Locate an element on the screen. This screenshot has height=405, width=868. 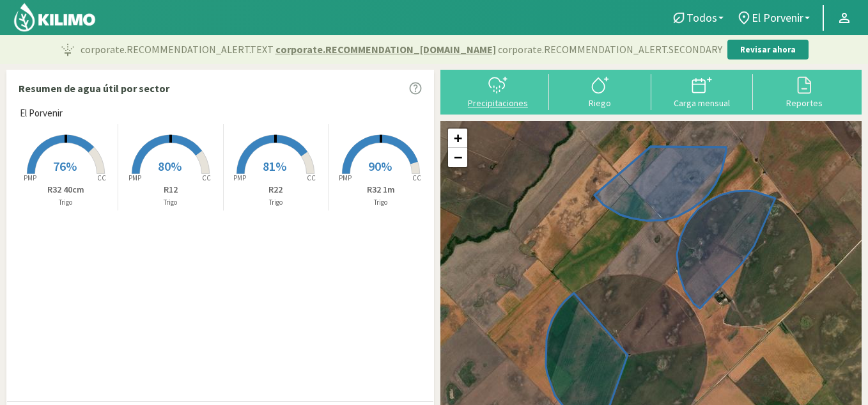
p: R32 1m is located at coordinates (381, 190).